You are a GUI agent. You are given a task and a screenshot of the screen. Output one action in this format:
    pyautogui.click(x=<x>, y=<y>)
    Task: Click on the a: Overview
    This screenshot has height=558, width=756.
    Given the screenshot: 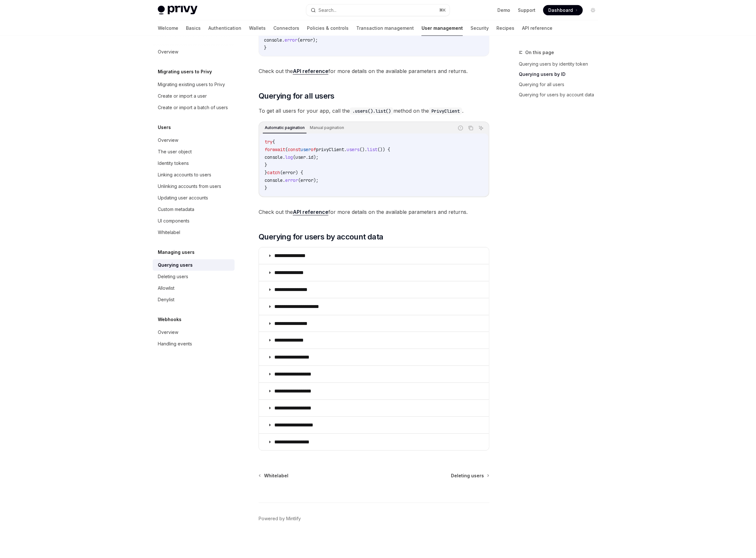 What is the action you would take?
    pyautogui.click(x=193, y=52)
    